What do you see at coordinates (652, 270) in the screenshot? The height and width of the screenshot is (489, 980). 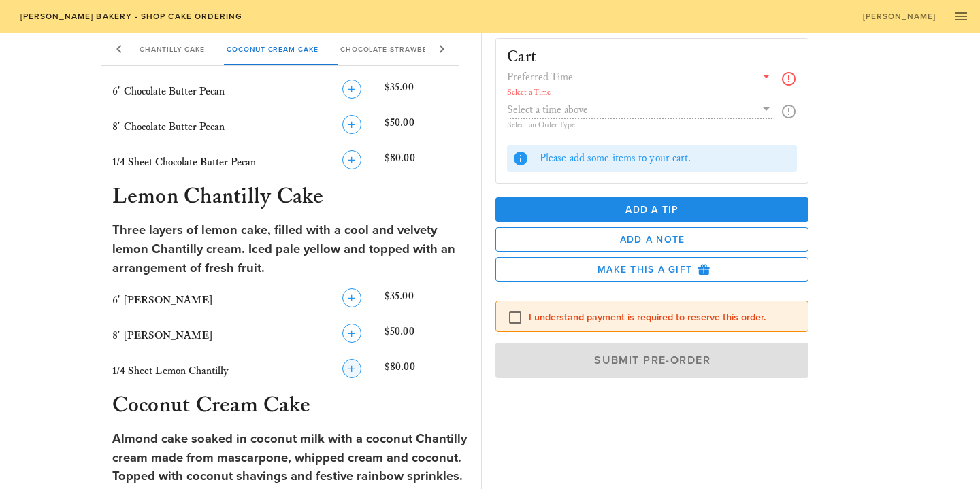 I see `button: Make this a Gift` at bounding box center [652, 270].